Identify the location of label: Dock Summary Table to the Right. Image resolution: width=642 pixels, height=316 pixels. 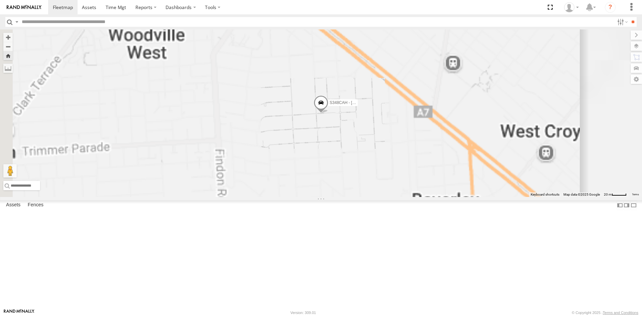
(627, 205).